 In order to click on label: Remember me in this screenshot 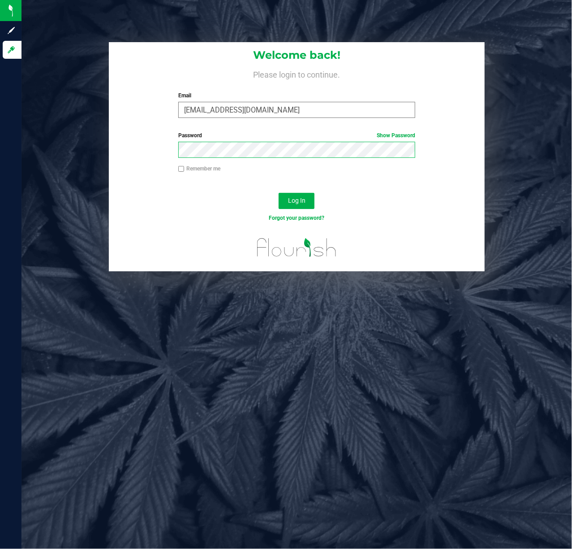, I will do `click(199, 169)`.